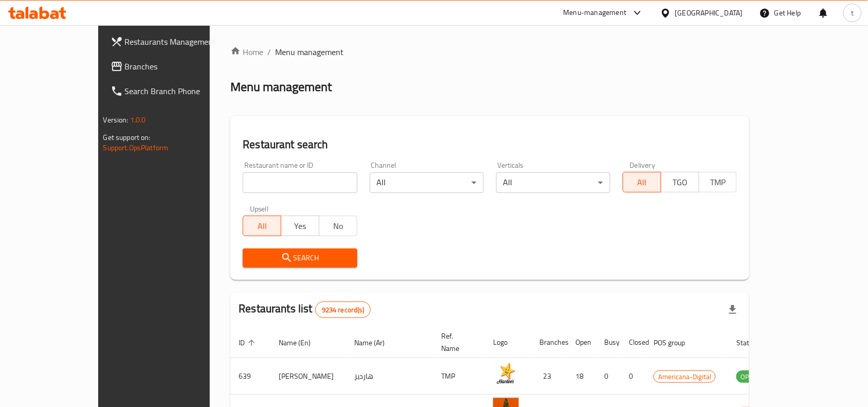 This screenshot has height=407, width=868. I want to click on td: 23, so click(550, 376).